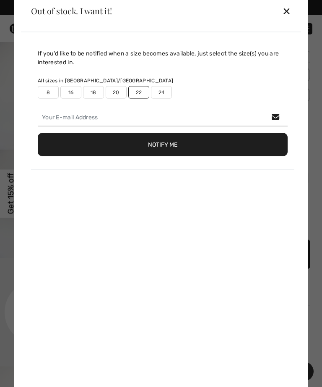 The image size is (322, 387). I want to click on div: If you'd like to be notified when a size becomes available, just select the size(s) you are inter..., so click(163, 58).